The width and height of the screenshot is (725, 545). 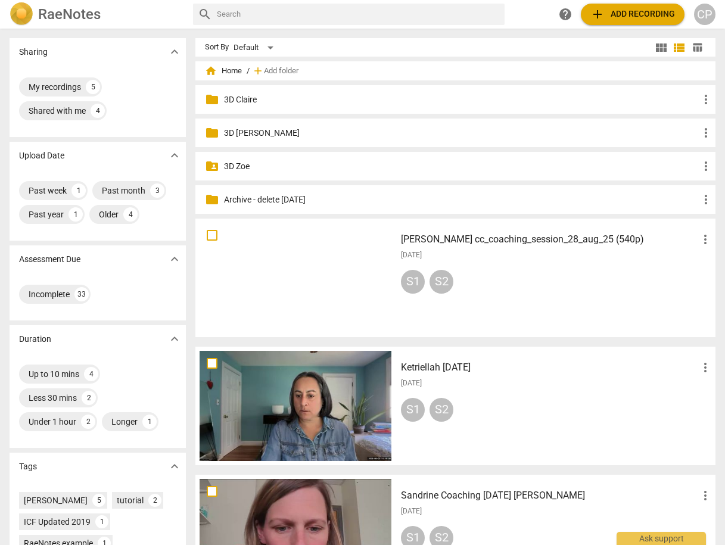 I want to click on p: Sharing, so click(x=33, y=52).